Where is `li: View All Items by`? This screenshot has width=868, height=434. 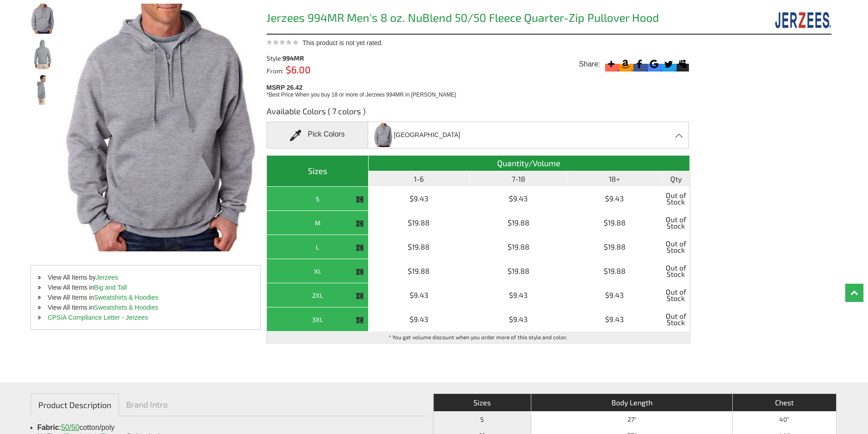 li: View All Items by is located at coordinates (146, 277).